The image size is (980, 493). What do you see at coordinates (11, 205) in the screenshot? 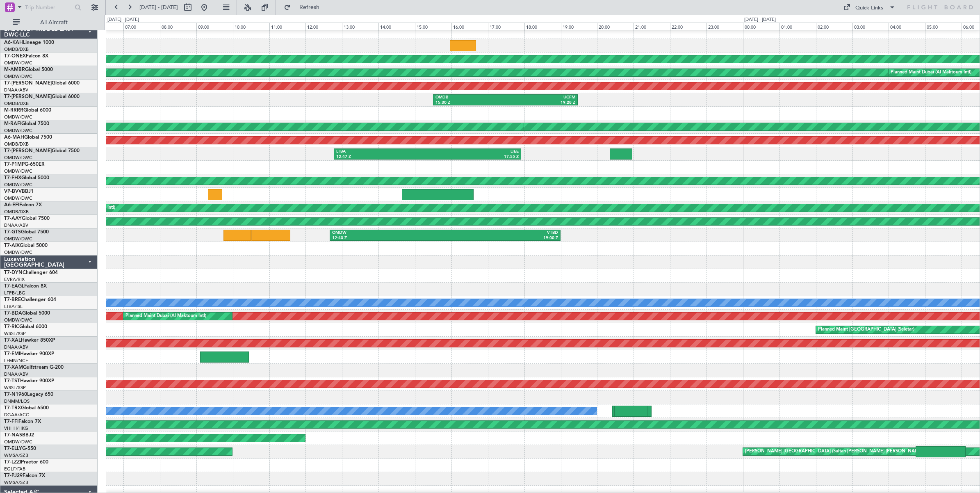
I see `span: A6-EFI` at bounding box center [11, 205].